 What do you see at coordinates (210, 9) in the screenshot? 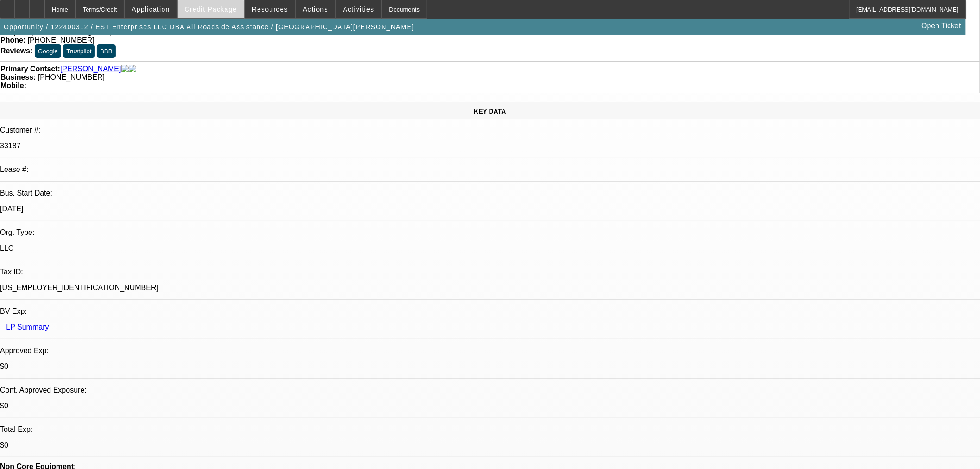
I see `button: Credit Package` at bounding box center [210, 9].